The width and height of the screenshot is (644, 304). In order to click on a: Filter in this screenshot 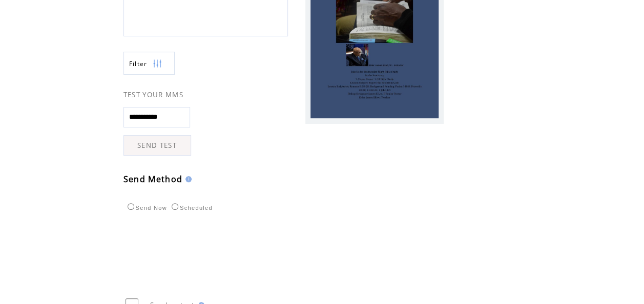, I will do `click(149, 63)`.